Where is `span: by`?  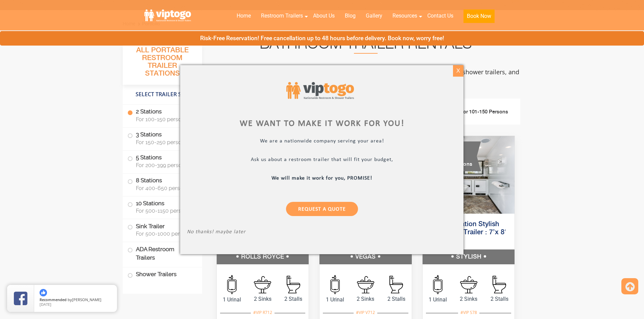 span: by is located at coordinates (76, 300).